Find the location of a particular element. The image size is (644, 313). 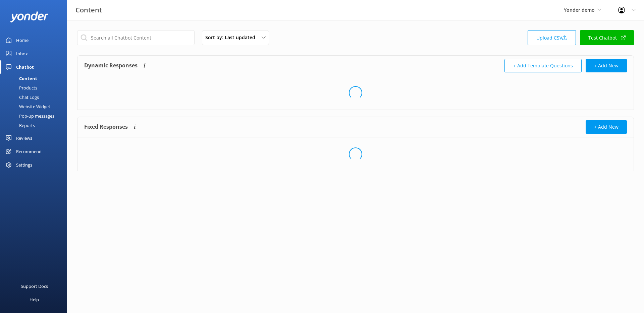

input: Search all Chatbot Content is located at coordinates (136, 37).